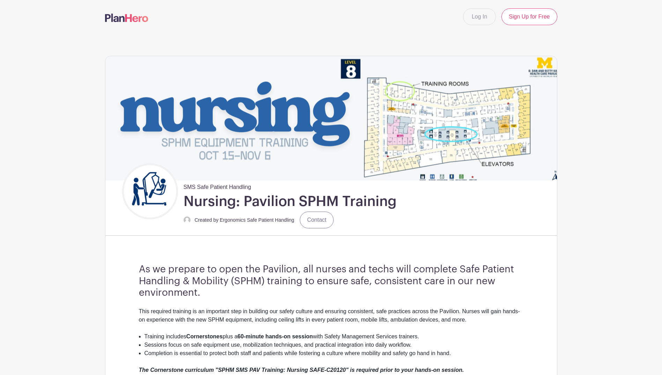  What do you see at coordinates (331, 320) in the screenshot?
I see `div: This required training is an important step in building our safety culture and ensuring consisten...` at bounding box center [331, 320].